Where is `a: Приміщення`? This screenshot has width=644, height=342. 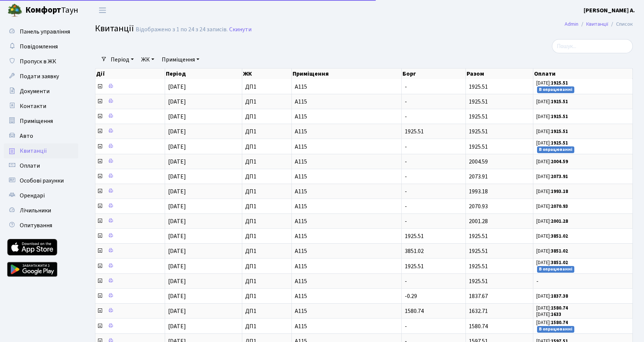 a: Приміщення is located at coordinates (41, 121).